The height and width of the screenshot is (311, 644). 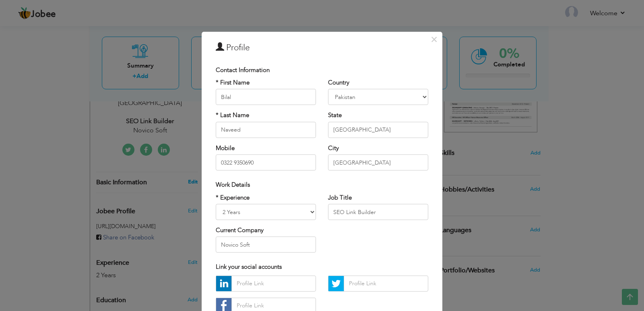 What do you see at coordinates (225, 148) in the screenshot?
I see `label: Mobile` at bounding box center [225, 148].